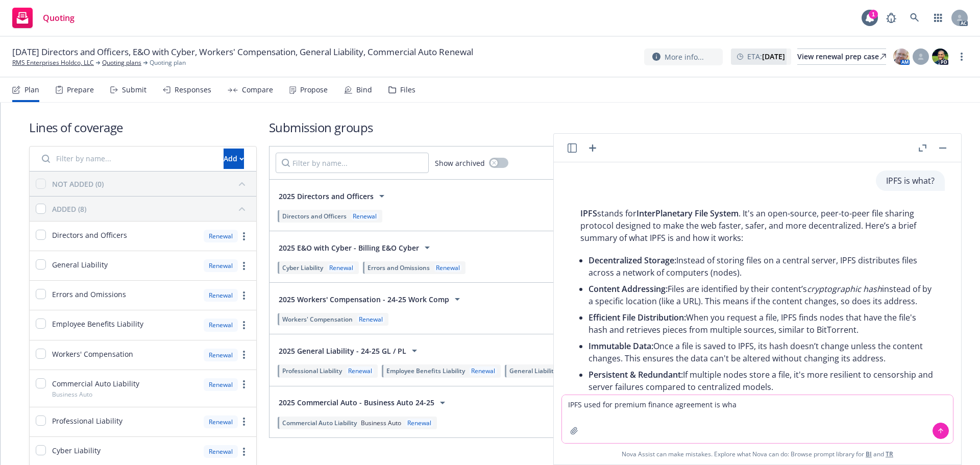 The image size is (980, 465). What do you see at coordinates (460, 163) in the screenshot?
I see `span: Show archived` at bounding box center [460, 163].